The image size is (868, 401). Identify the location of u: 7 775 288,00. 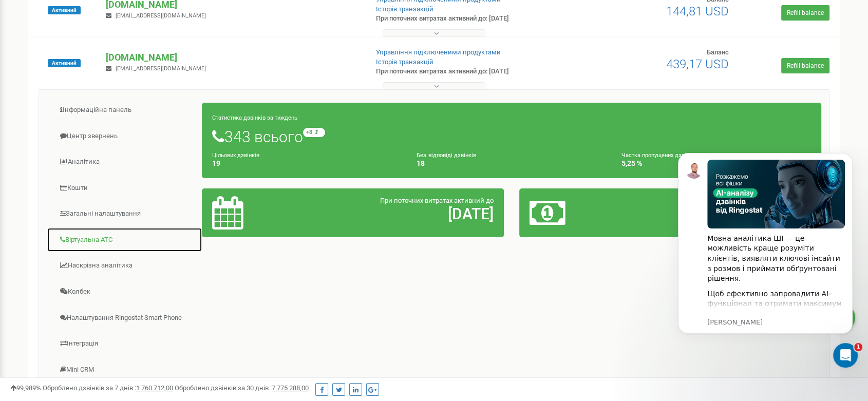
(290, 387).